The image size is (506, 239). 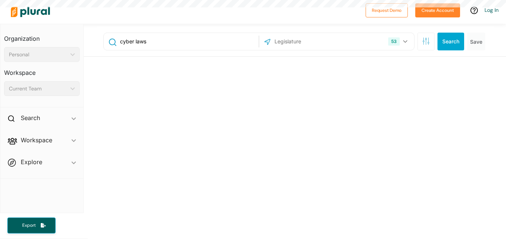 I want to click on button: Request Demo, so click(x=387, y=10).